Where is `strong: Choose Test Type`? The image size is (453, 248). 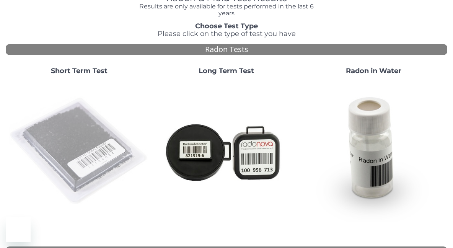 strong: Choose Test Type is located at coordinates (227, 26).